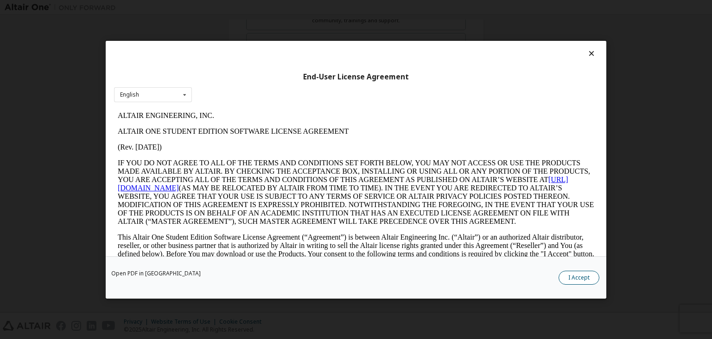 The width and height of the screenshot is (712, 339). I want to click on button: I Accept, so click(579, 277).